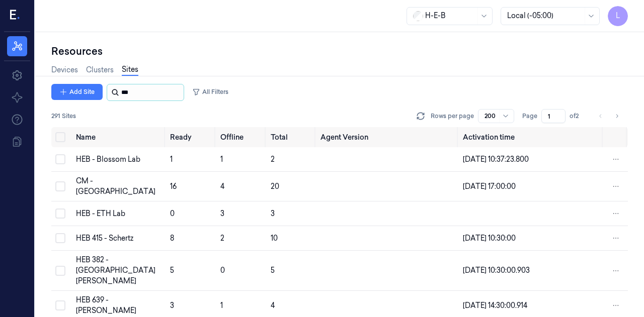 This screenshot has height=317, width=644. I want to click on span: 8, so click(172, 239).